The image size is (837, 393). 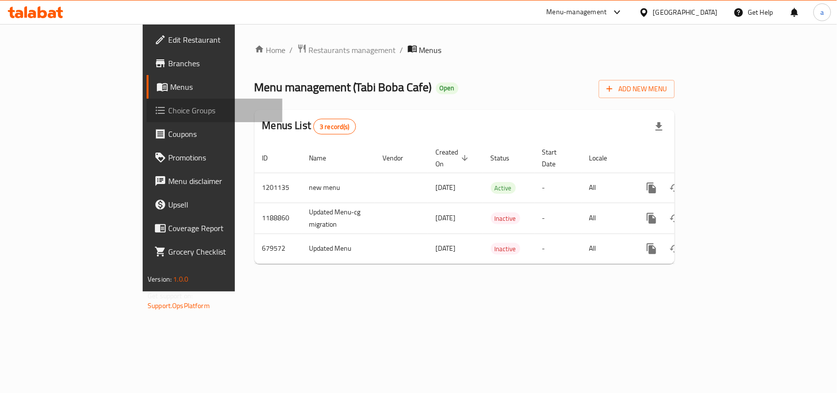 I want to click on span: Vendor, so click(x=400, y=158).